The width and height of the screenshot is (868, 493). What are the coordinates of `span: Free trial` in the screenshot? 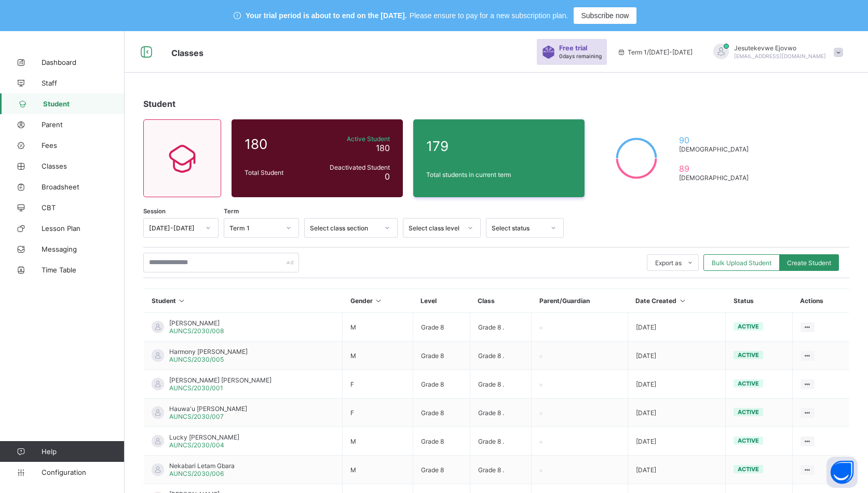 It's located at (578, 48).